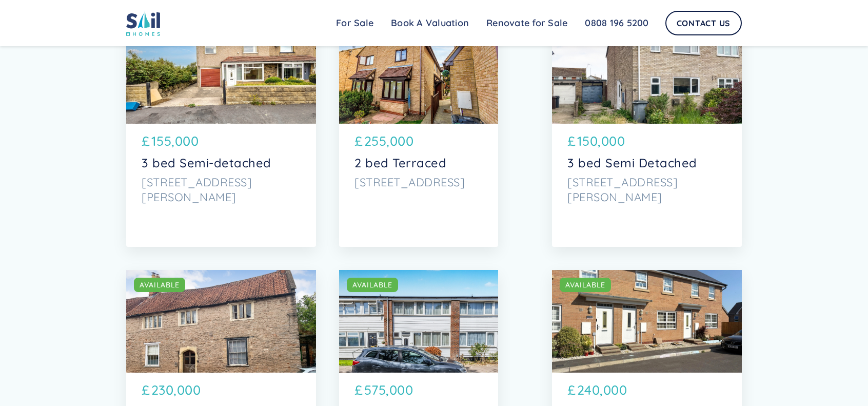 This screenshot has height=406, width=868. What do you see at coordinates (419, 163) in the screenshot?
I see `p: 2 bed Terraced` at bounding box center [419, 163].